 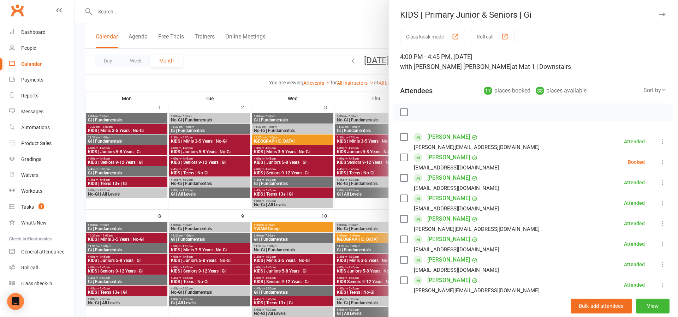 I want to click on a: Roll call, so click(x=42, y=268).